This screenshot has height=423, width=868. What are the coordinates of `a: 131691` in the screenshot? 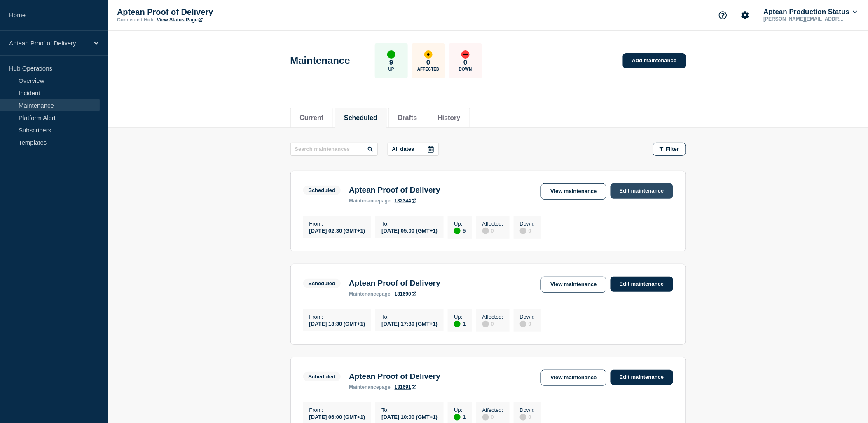 It's located at (405, 387).